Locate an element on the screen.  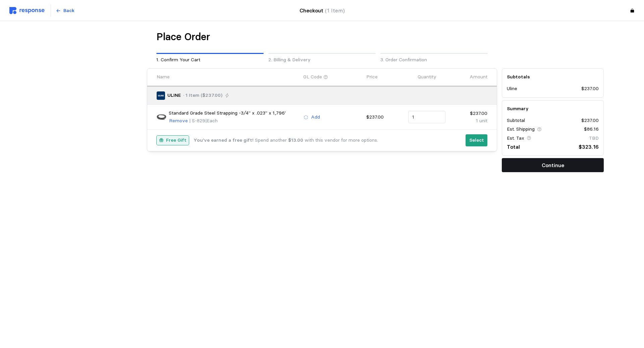
p: Select is located at coordinates (476, 141).